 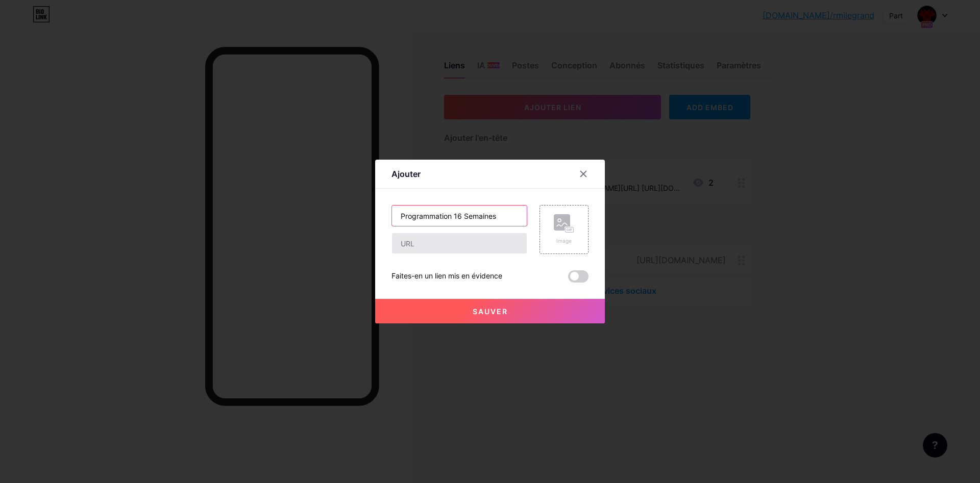 What do you see at coordinates (459, 216) in the screenshot?
I see `input: Titre` at bounding box center [459, 216].